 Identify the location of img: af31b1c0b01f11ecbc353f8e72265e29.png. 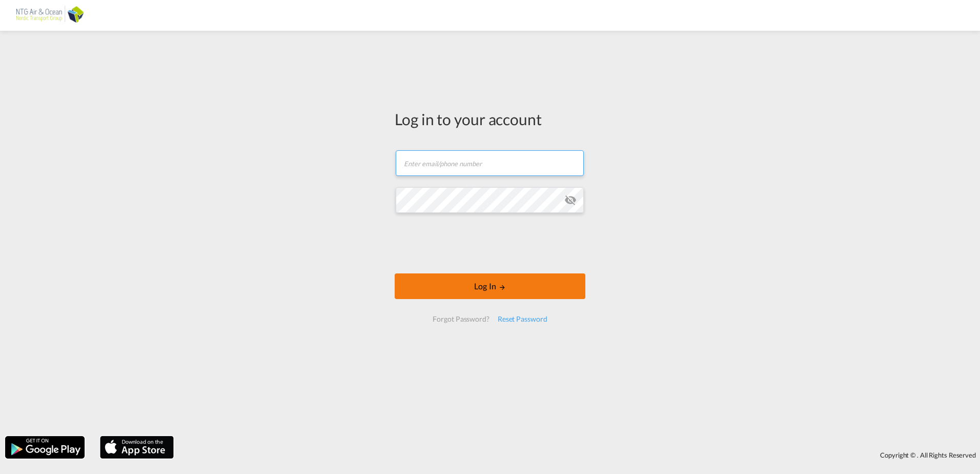
(50, 15).